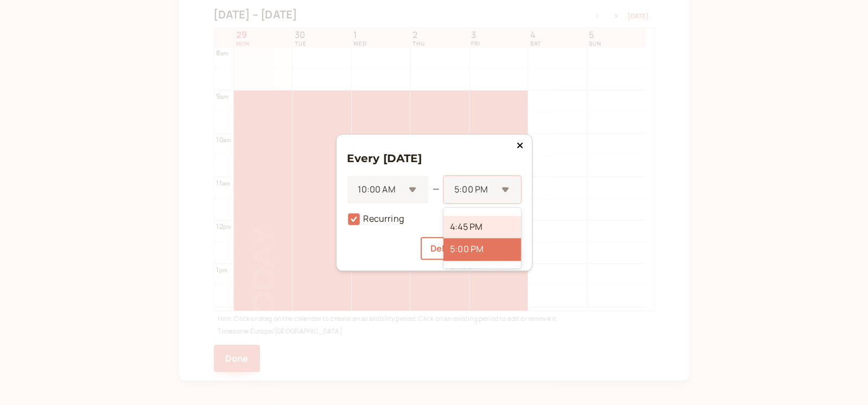 The width and height of the screenshot is (868, 405). Describe the element at coordinates (841, 379) in the screenshot. I see `div: Chat Widget` at that location.